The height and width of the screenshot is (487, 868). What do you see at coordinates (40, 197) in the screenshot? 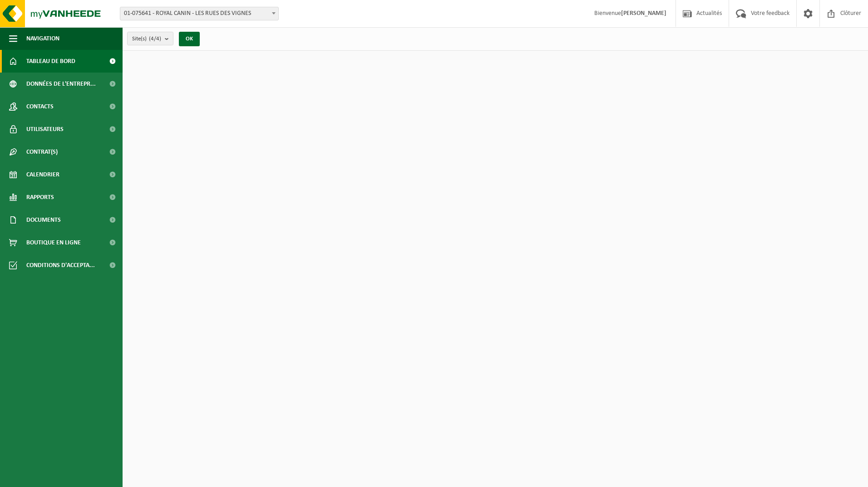
I see `span: Rapports` at bounding box center [40, 197].